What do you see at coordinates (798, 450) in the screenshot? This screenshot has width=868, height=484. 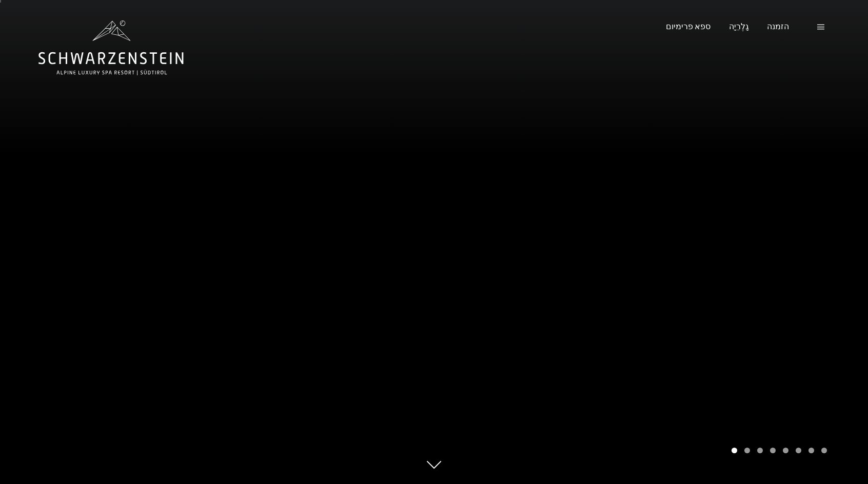 I see `div: קרוסלה עמוד 6` at bounding box center [798, 450].